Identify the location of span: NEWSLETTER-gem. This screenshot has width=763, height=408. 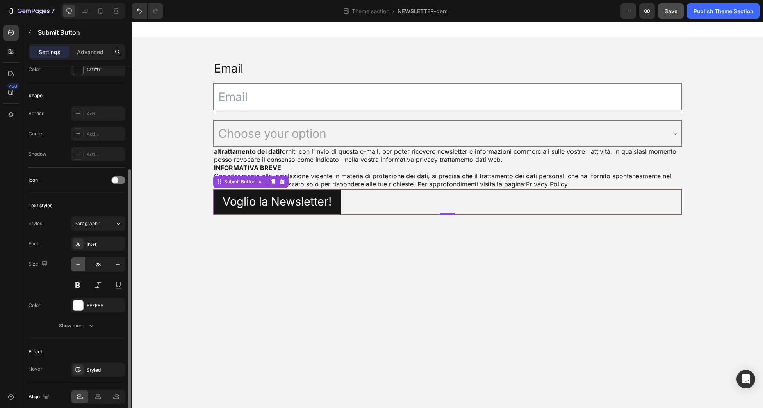
(422, 11).